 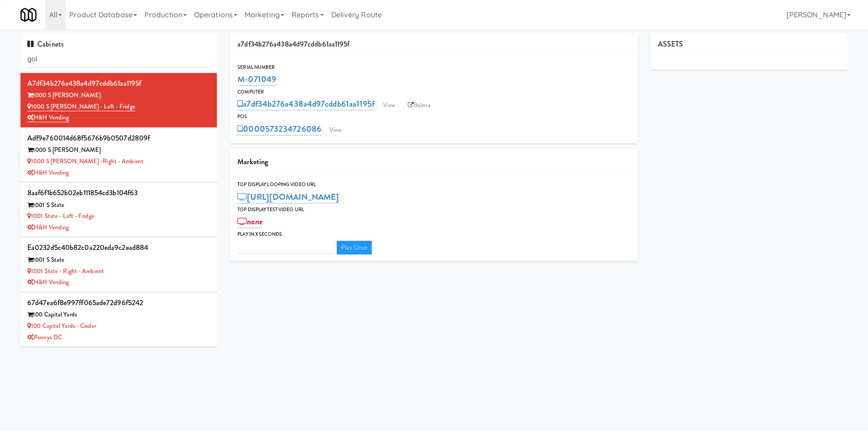 What do you see at coordinates (45, 337) in the screenshot?
I see `a: Pennys DC` at bounding box center [45, 337].